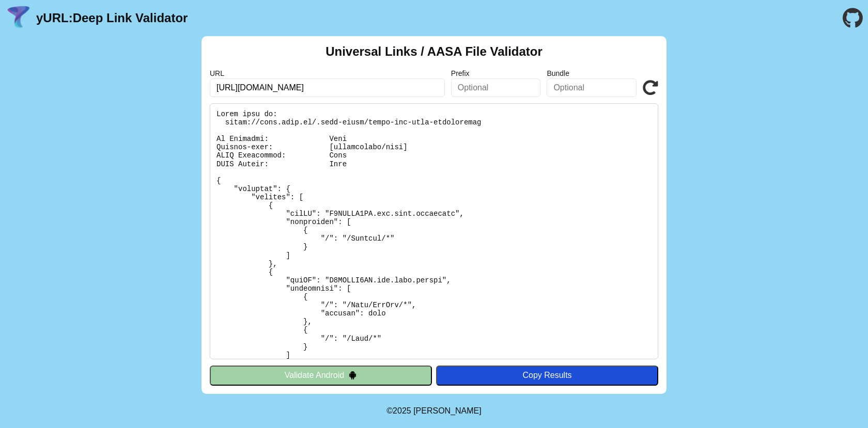  I want to click on label: Bundle, so click(592, 73).